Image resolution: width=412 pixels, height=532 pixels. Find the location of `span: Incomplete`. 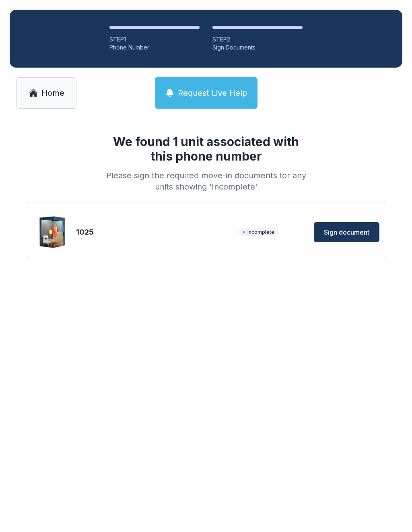

span: Incomplete is located at coordinates (258, 232).